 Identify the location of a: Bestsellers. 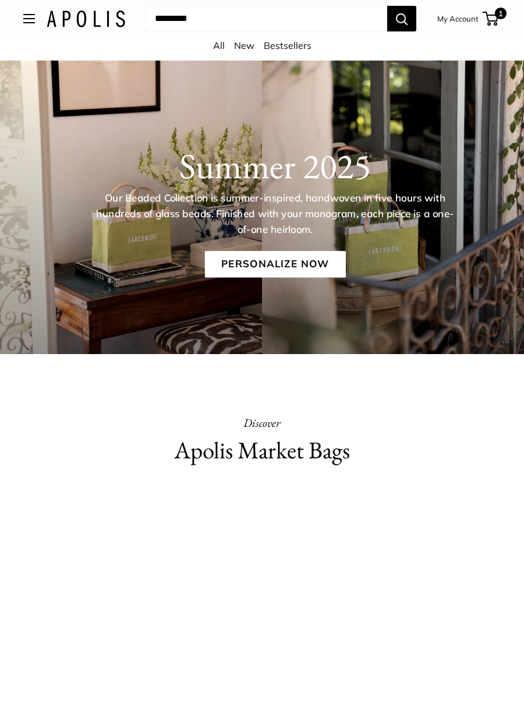
(288, 45).